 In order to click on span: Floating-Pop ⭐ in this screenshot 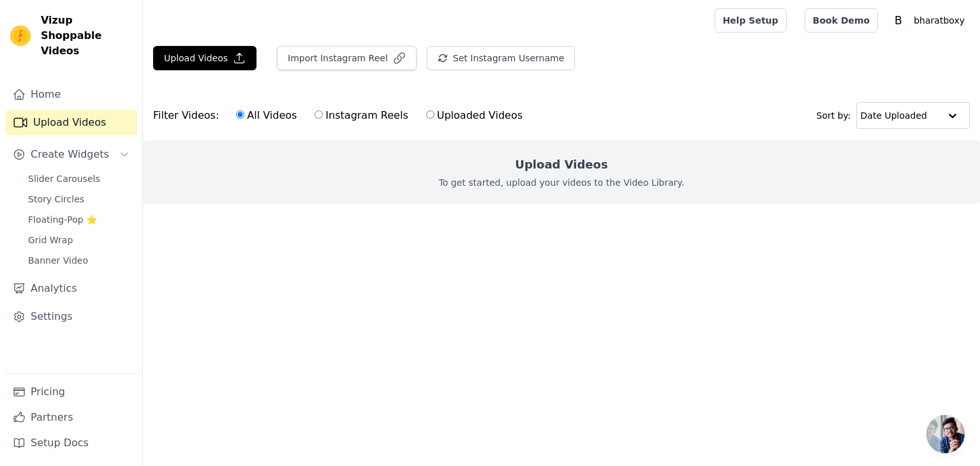, I will do `click(62, 220)`.